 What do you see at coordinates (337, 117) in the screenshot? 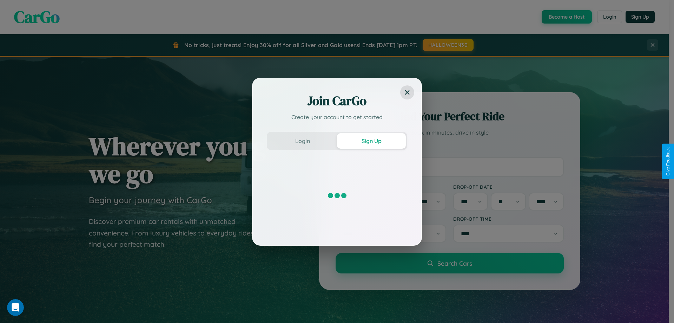
I see `p: Create your account to get started` at bounding box center [337, 117].